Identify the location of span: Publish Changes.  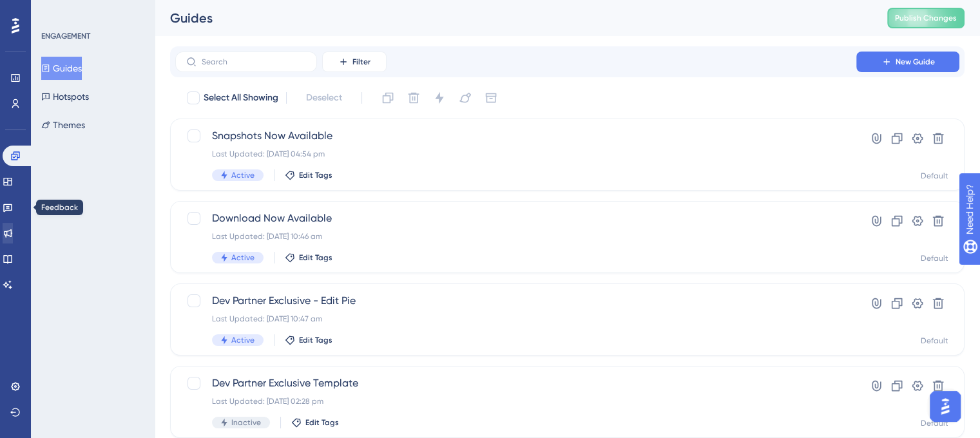
(926, 18).